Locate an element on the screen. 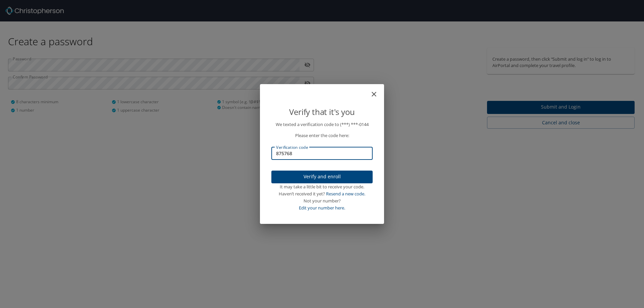  div: It may take a little bit to receive your code. is located at coordinates (322, 187).